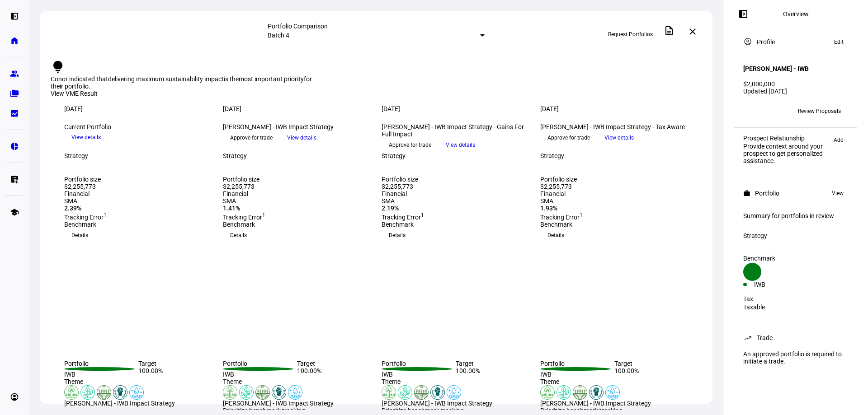  What do you see at coordinates (14, 212) in the screenshot?
I see `eth-mat-symbol: school` at bounding box center [14, 212].